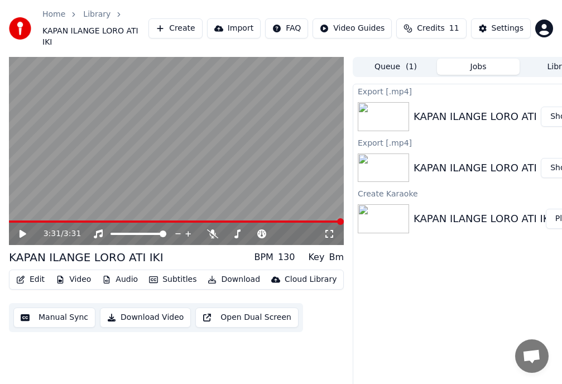 The image size is (562, 384). I want to click on button: Credits11, so click(431, 28).